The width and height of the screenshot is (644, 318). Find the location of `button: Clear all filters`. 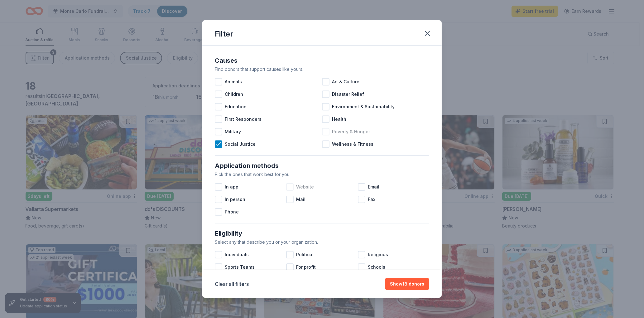

button: Clear all filters is located at coordinates (232, 284).